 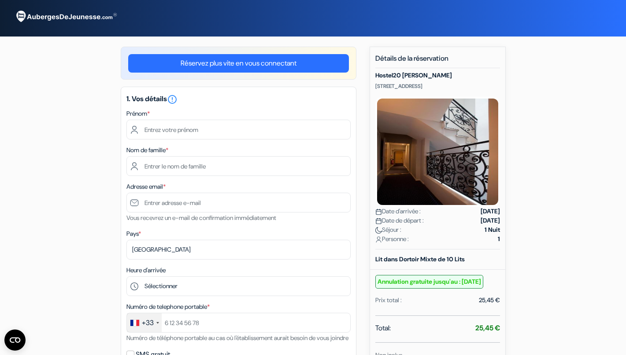 What do you see at coordinates (148, 323) in the screenshot?
I see `div: +33` at bounding box center [148, 323].